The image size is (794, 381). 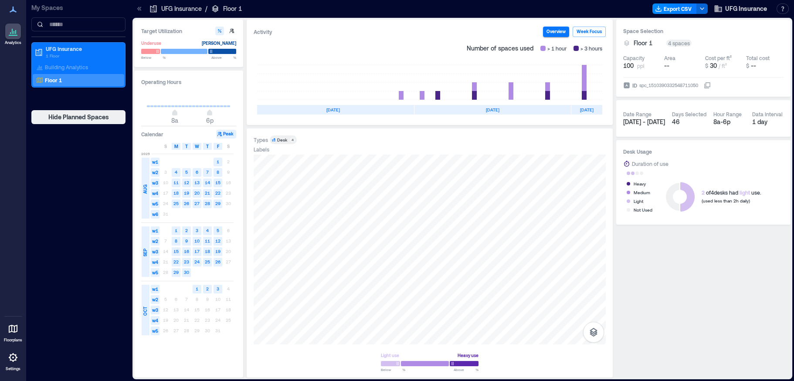 What do you see at coordinates (634, 85) in the screenshot?
I see `span: ID` at bounding box center [634, 85].